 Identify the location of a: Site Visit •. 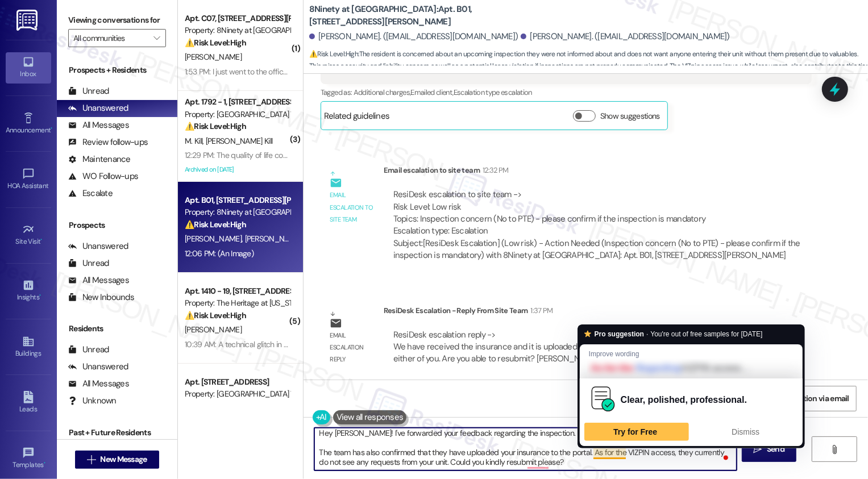
(28, 235).